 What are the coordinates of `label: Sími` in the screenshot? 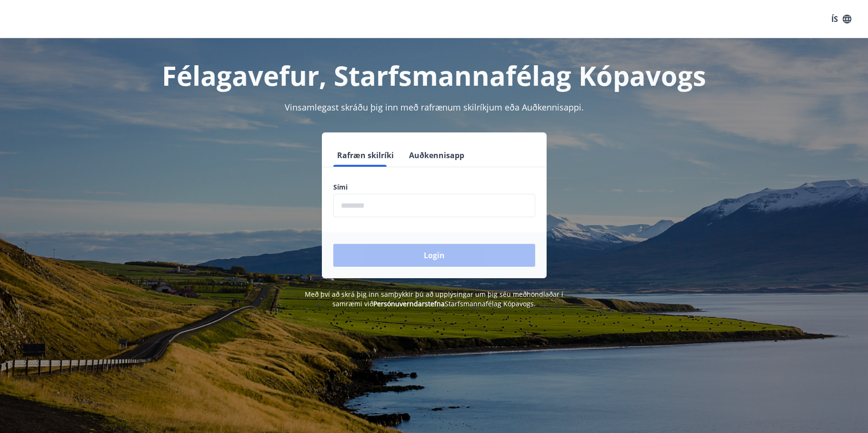 It's located at (434, 187).